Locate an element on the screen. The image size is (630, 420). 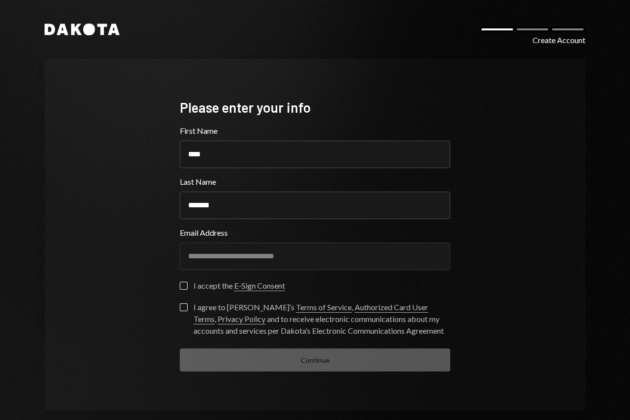
div: Please enter your info is located at coordinates (315, 107).